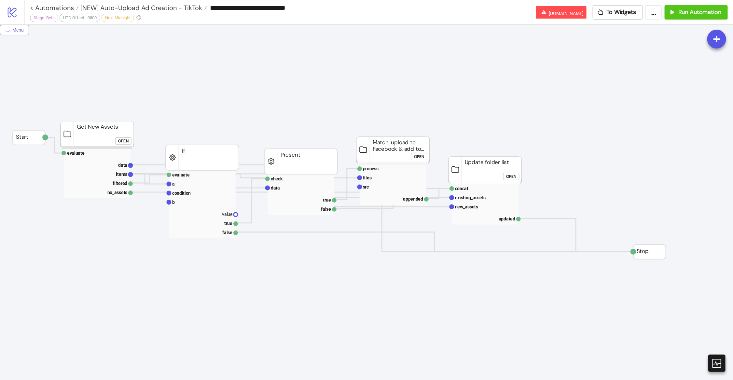  Describe the element at coordinates (121, 174) in the screenshot. I see `text: items` at that location.